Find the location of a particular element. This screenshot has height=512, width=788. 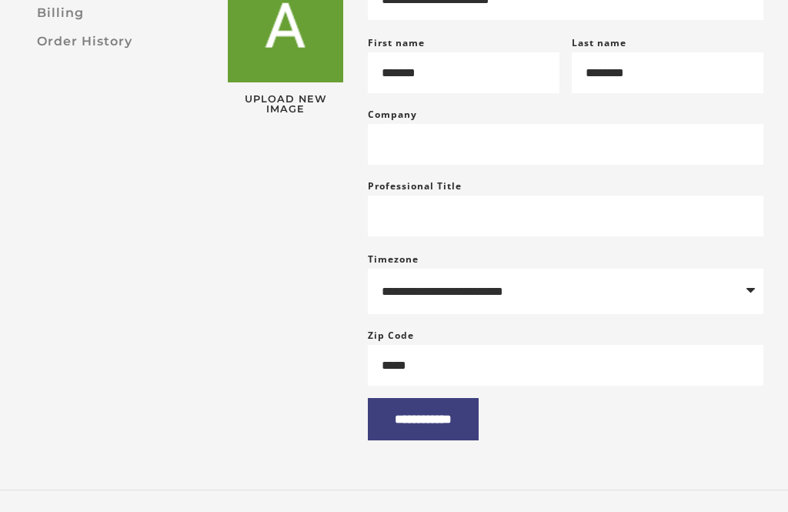

span: Upload New Image is located at coordinates (286, 105).